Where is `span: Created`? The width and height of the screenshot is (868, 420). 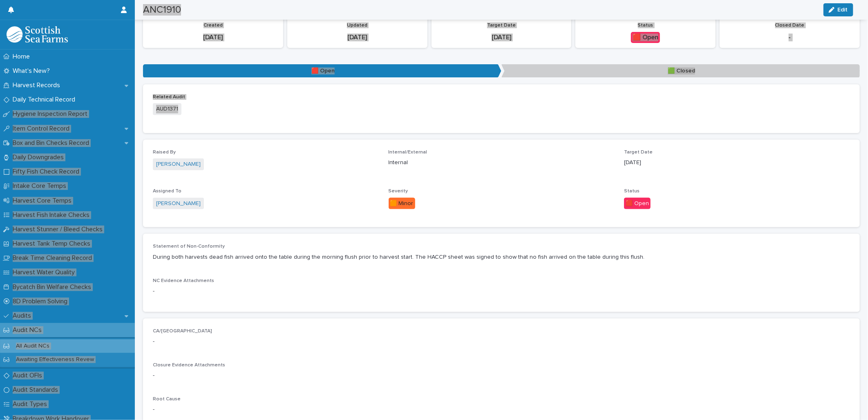 span: Created is located at coordinates (213, 25).